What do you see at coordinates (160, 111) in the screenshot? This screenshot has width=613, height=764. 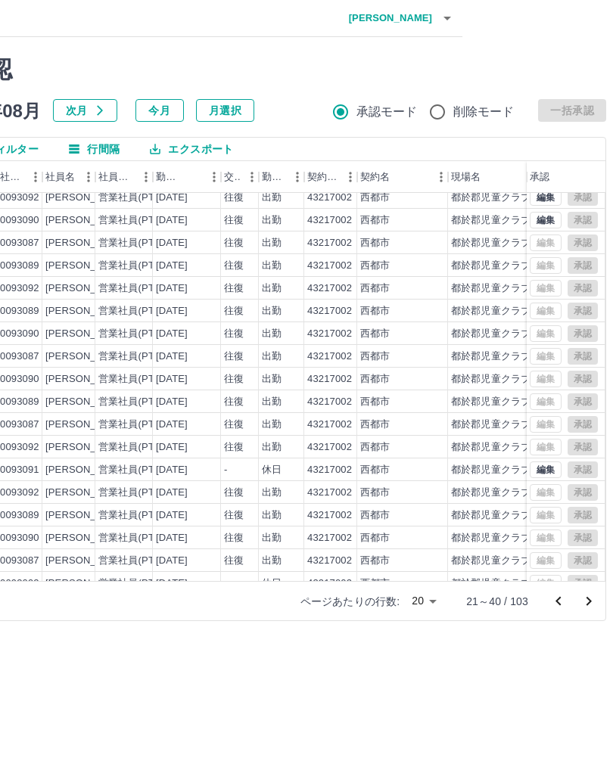 I see `button: 今月` at bounding box center [160, 111].